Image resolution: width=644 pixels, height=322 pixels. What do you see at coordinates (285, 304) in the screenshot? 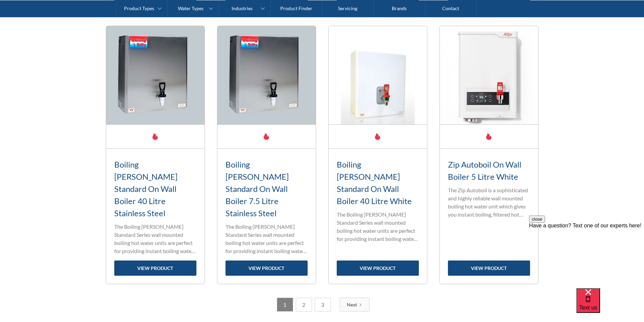
I see `a: 1` at bounding box center [285, 304].